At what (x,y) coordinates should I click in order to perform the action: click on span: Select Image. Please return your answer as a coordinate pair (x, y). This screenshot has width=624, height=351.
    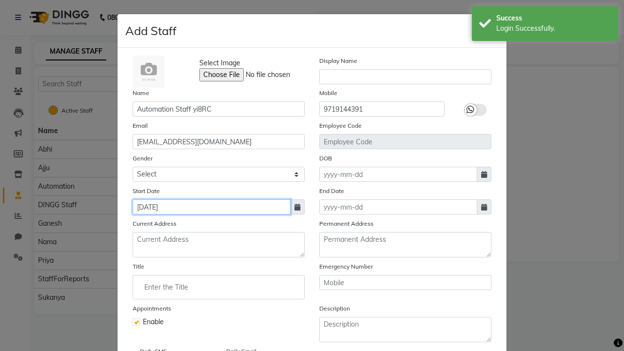
    Looking at the image, I should click on (220, 63).